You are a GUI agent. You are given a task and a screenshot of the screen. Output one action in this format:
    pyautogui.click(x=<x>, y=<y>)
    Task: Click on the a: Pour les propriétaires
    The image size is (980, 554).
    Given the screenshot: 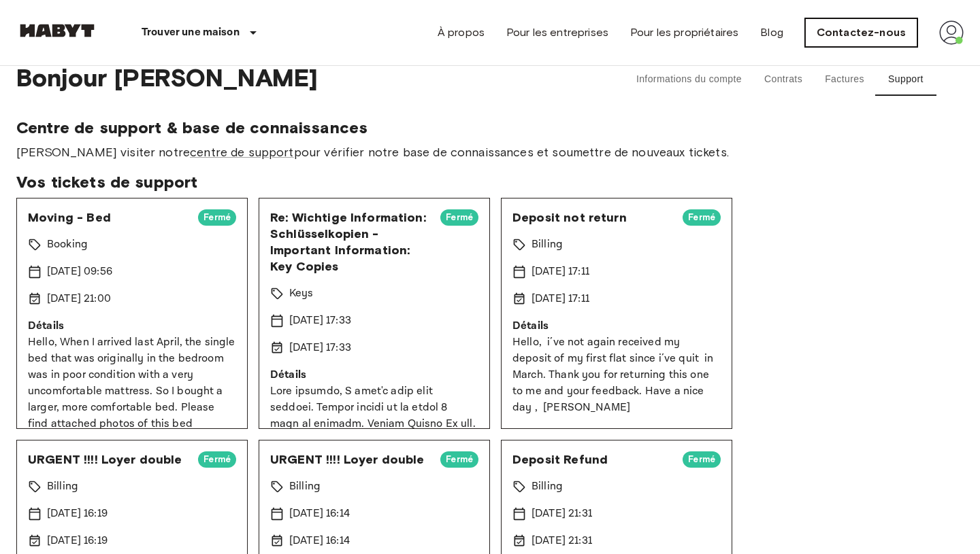 What is the action you would take?
    pyautogui.click(x=683, y=32)
    